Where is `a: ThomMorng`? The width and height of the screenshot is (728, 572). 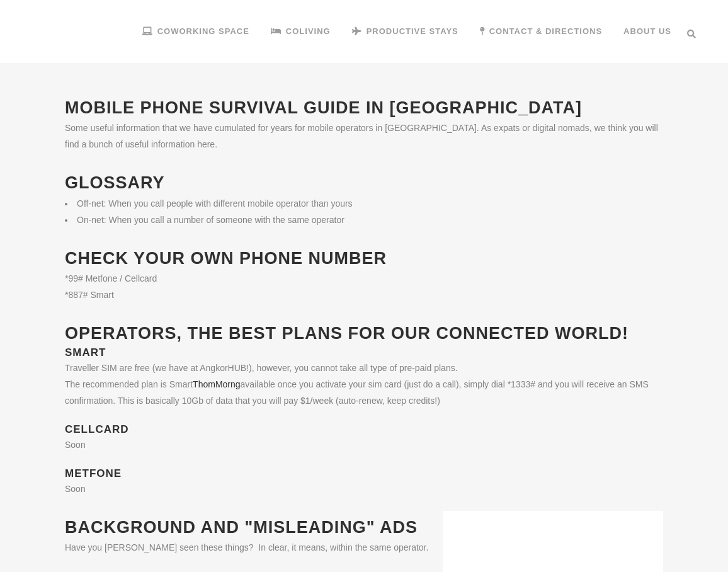
a: ThomMorng is located at coordinates (216, 384).